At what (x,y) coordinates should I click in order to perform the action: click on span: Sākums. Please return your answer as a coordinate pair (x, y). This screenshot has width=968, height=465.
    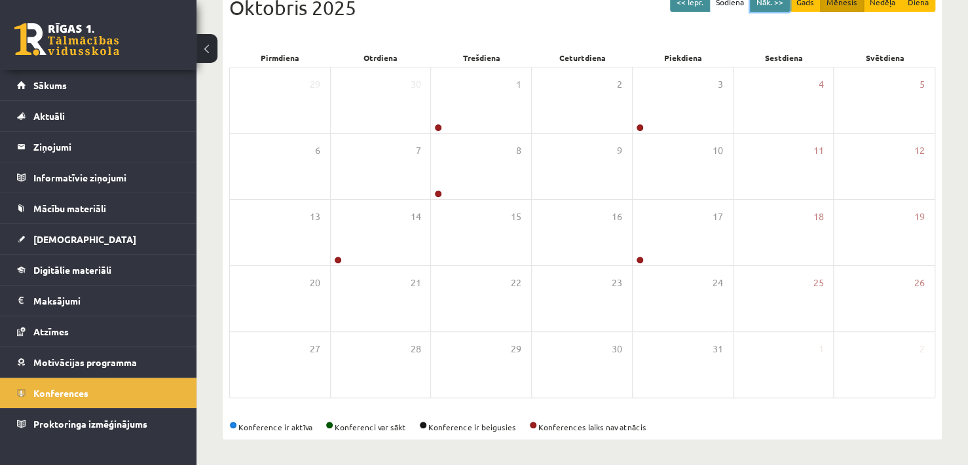
    Looking at the image, I should click on (50, 85).